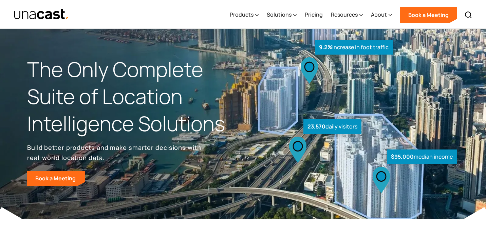  I want to click on strong: $95,000, so click(402, 157).